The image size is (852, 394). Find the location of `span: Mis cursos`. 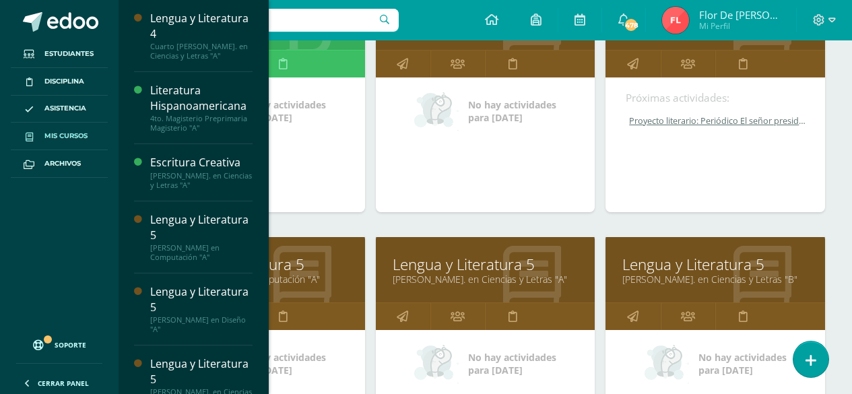

span: Mis cursos is located at coordinates (66, 136).